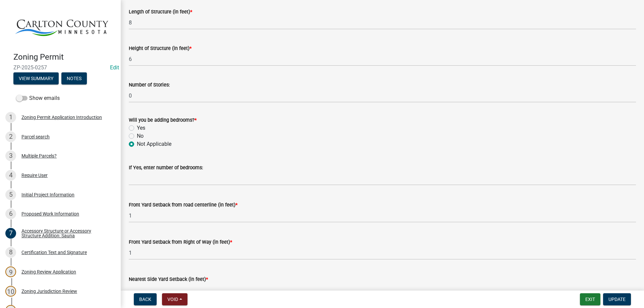  Describe the element at coordinates (61, 68) in the screenshot. I see `span: ZP-2025-0257` at that location.